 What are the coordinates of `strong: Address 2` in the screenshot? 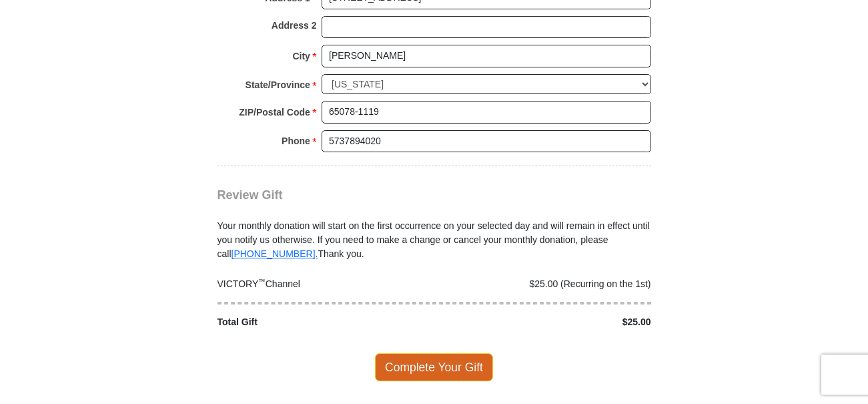 It's located at (294, 25).